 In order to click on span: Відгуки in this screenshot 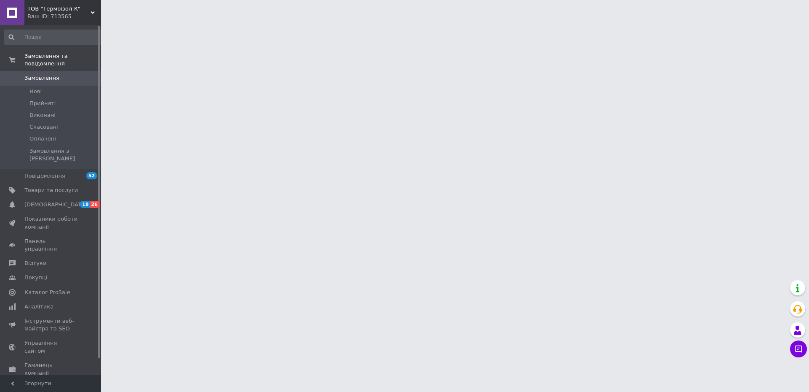, I will do `click(35, 263)`.